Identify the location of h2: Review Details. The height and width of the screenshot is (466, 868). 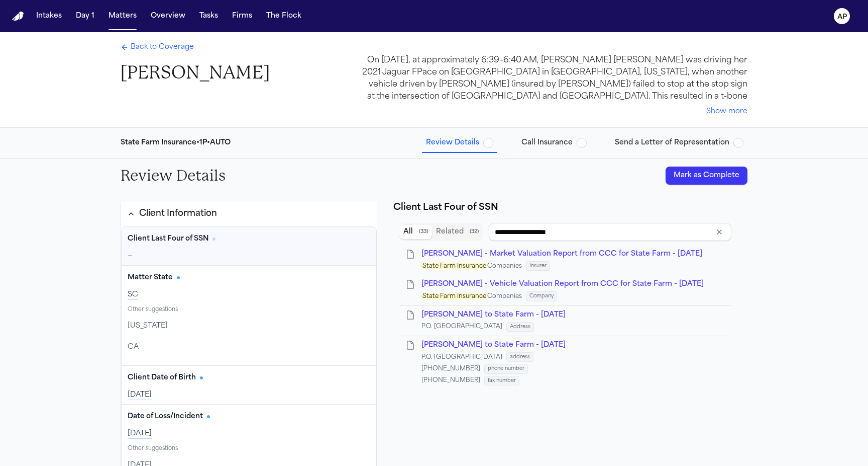
(173, 176).